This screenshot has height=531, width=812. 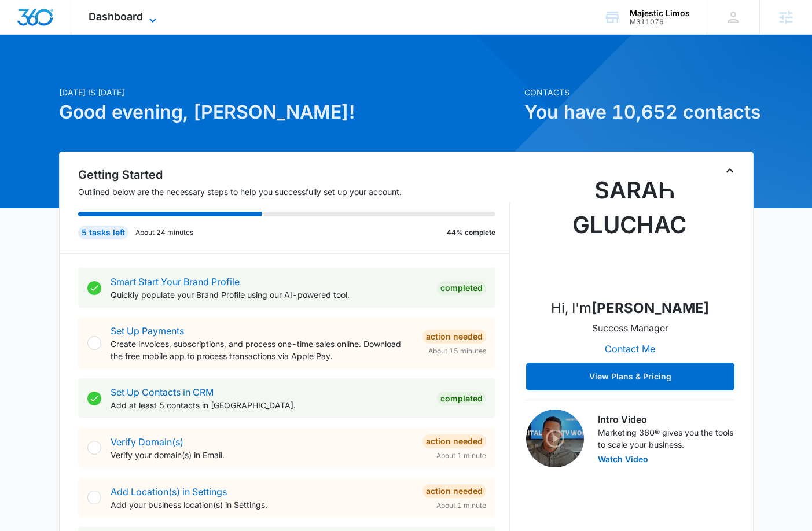 What do you see at coordinates (554, 439) in the screenshot?
I see `img: Intro Video` at bounding box center [554, 439].